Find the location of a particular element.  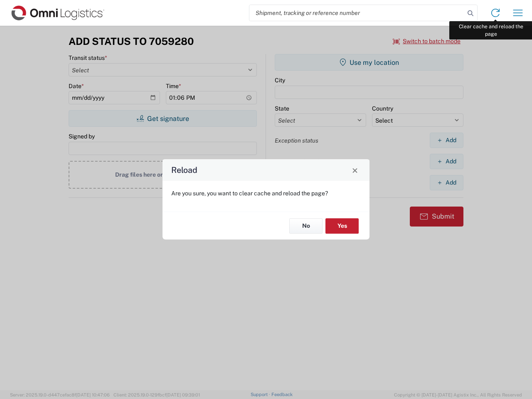

input: Shipment, tracking or reference number is located at coordinates (357, 13).